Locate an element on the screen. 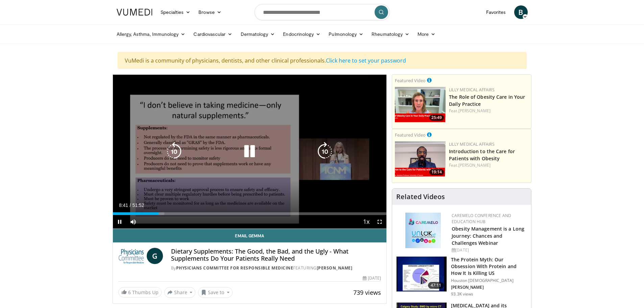  a: Endocrinology is located at coordinates (302, 34).